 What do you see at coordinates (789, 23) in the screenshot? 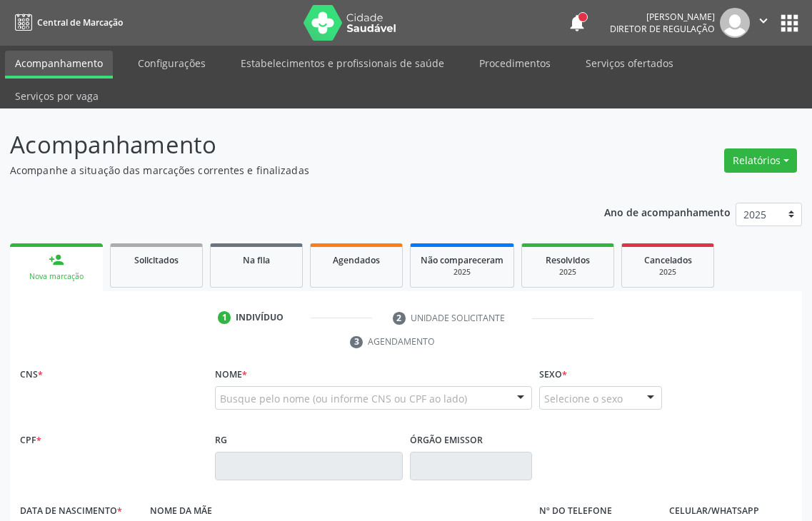
I see `button: apps` at bounding box center [789, 23].